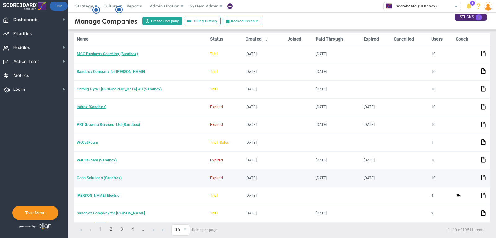  I want to click on span: Metrics, so click(21, 76).